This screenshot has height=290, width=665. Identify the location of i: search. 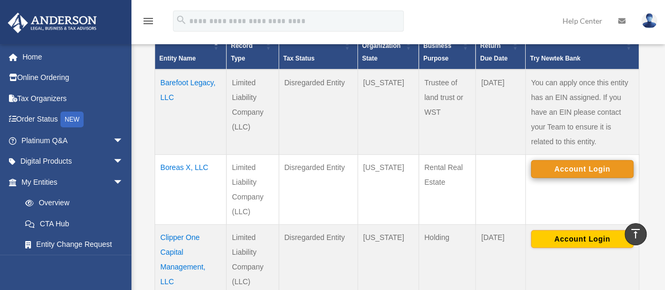
(181, 20).